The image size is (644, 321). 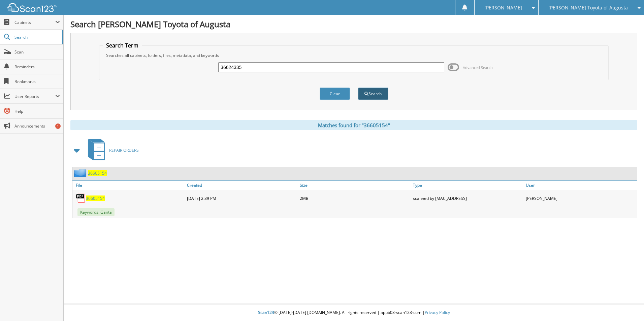 What do you see at coordinates (32, 8) in the screenshot?
I see `img: scan123-logo-white.svg` at bounding box center [32, 8].